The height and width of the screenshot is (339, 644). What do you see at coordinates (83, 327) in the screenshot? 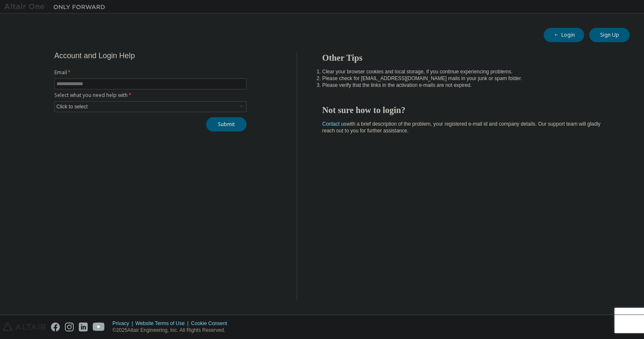
I see `img: linkedin.svg` at bounding box center [83, 327].